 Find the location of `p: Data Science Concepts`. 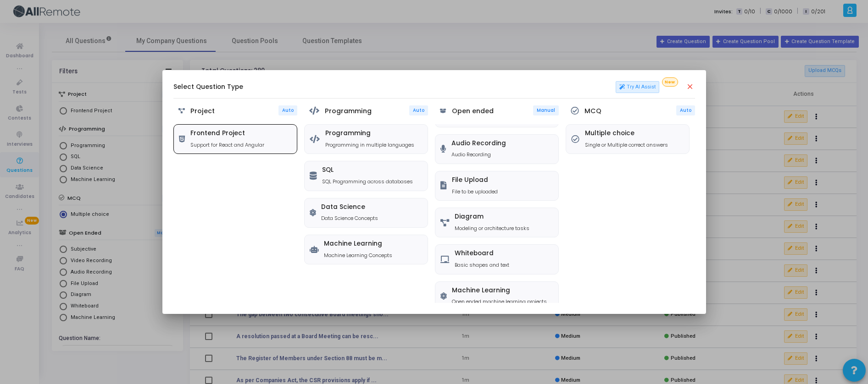

p: Data Science Concepts is located at coordinates (349, 218).